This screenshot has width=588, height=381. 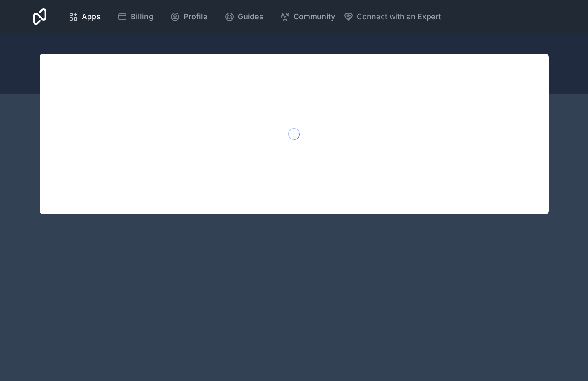 I want to click on a: Billing, so click(x=135, y=17).